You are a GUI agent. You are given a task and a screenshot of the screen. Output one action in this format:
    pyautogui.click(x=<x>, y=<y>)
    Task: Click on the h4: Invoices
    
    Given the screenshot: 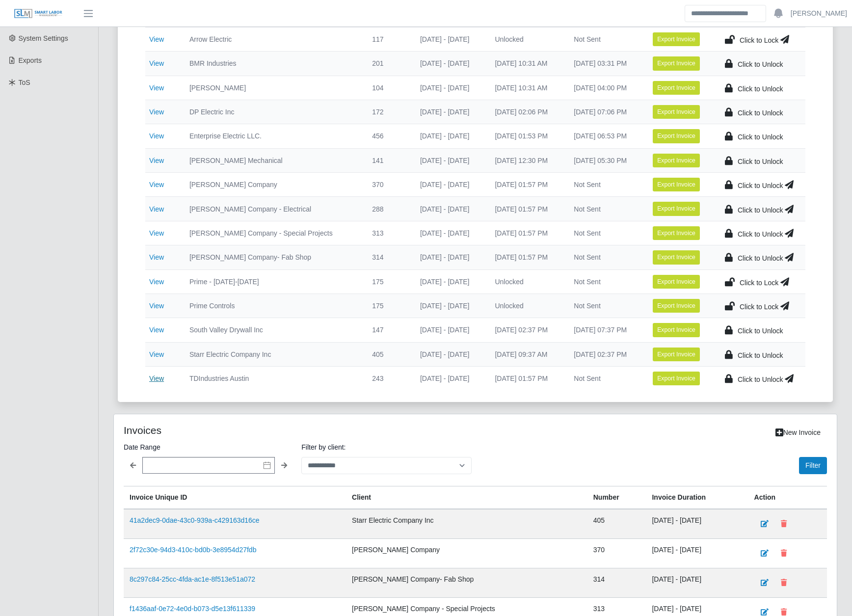 What is the action you would take?
    pyautogui.click(x=266, y=430)
    